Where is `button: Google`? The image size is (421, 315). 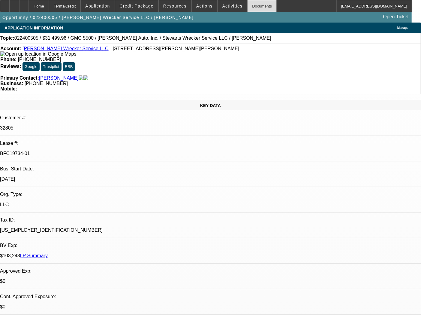
button: Google is located at coordinates (31, 66).